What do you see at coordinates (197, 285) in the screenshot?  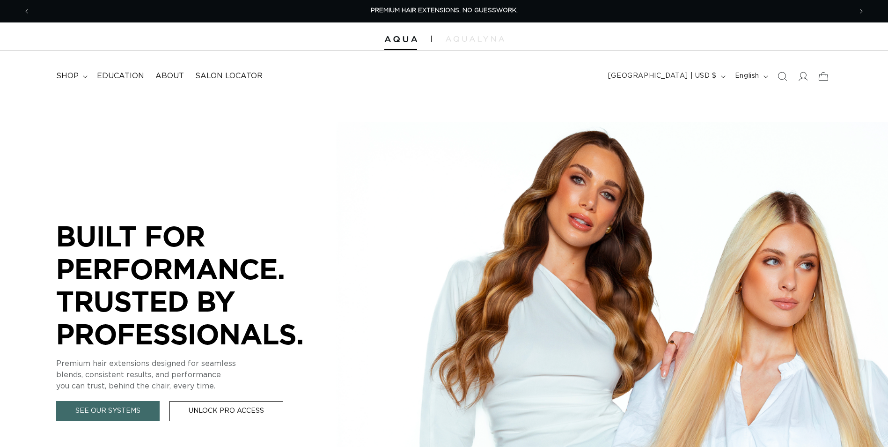 I see `p: BUILT FOR PERFORMANCE. TRUSTED BY PROFESSIONALS.` at bounding box center [197, 285].